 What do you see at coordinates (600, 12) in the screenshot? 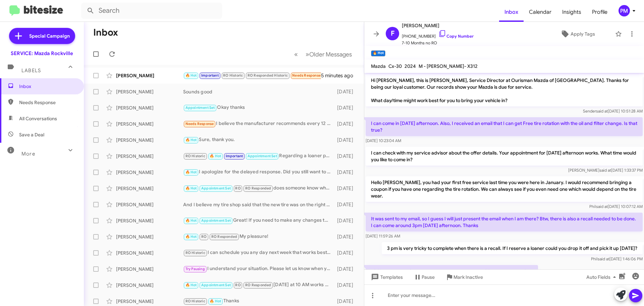
I see `a: Profile` at bounding box center [600, 12].